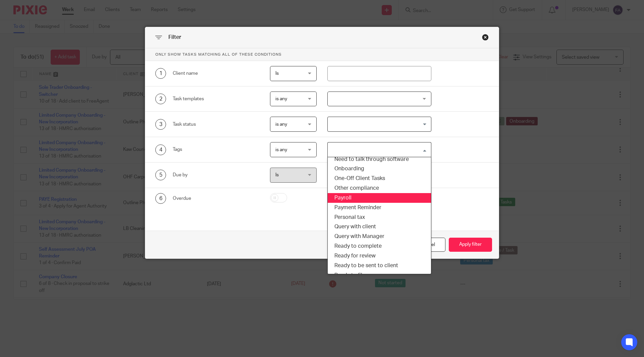  I want to click on li: Need to talk through software, so click(379, 159).